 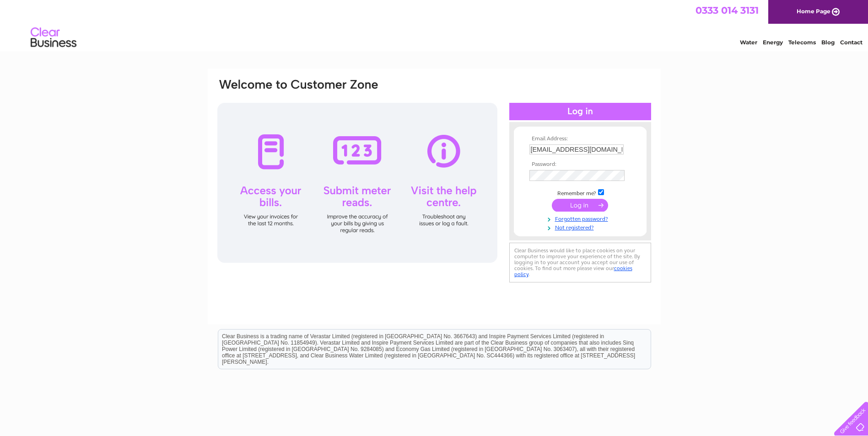 I want to click on a: Not registered?, so click(x=581, y=227).